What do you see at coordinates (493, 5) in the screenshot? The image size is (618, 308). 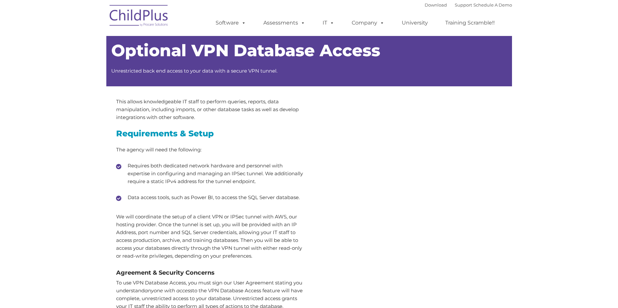 I see `a: Schedule A Demo` at bounding box center [493, 5].